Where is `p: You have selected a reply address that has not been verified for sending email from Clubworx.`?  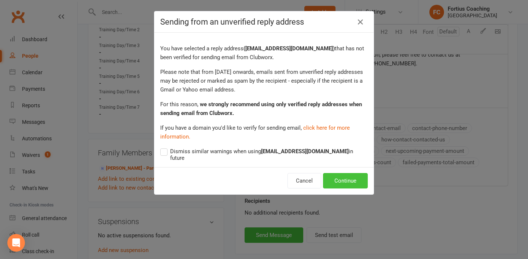 p: You have selected a reply address that has not been verified for sending email from Clubworx. is located at coordinates (264, 53).